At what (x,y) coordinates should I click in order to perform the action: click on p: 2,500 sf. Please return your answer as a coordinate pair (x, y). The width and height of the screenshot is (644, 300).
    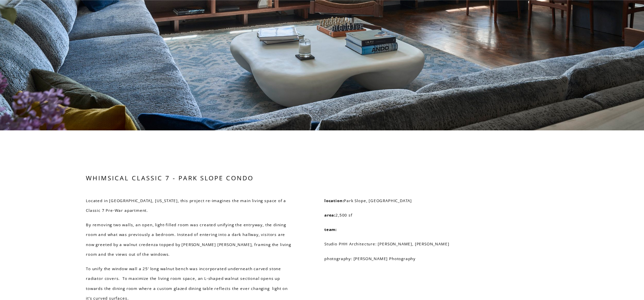
    Looking at the image, I should click on (414, 215).